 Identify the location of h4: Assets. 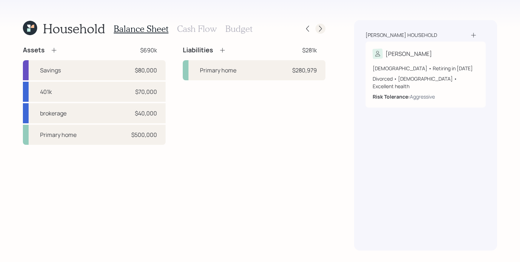
(34, 50).